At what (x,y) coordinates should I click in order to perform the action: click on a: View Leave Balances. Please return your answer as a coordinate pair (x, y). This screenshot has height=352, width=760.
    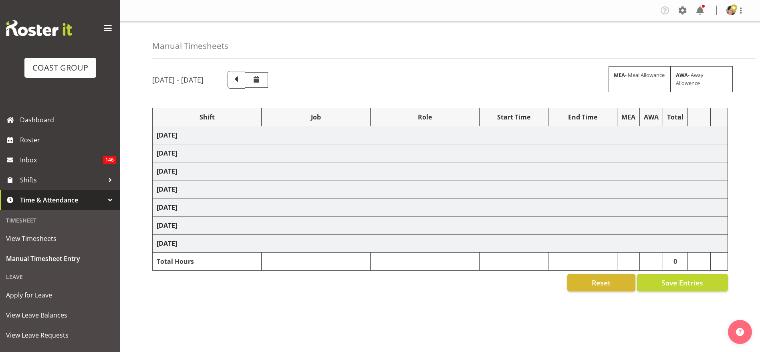
    Looking at the image, I should click on (60, 315).